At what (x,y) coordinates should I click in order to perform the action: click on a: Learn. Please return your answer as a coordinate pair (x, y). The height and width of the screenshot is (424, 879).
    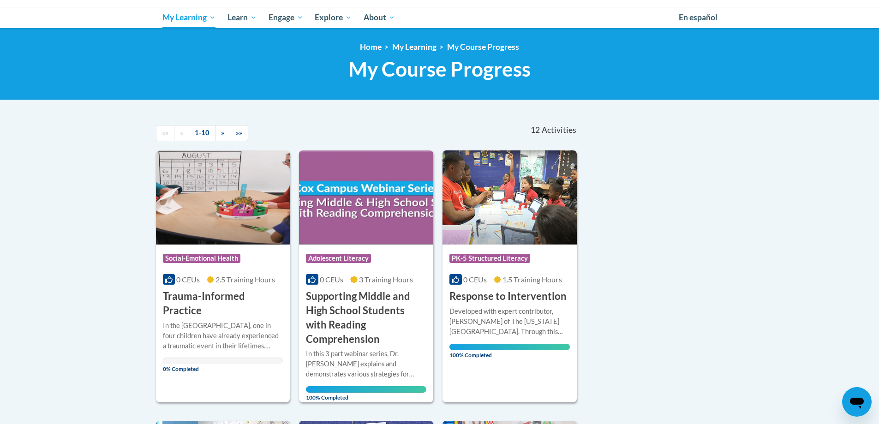
    Looking at the image, I should click on (242, 18).